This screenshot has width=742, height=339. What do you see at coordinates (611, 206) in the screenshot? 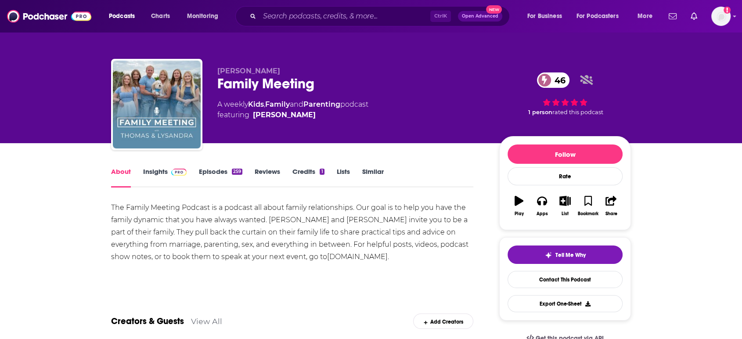
I see `button: Share` at bounding box center [611, 206].